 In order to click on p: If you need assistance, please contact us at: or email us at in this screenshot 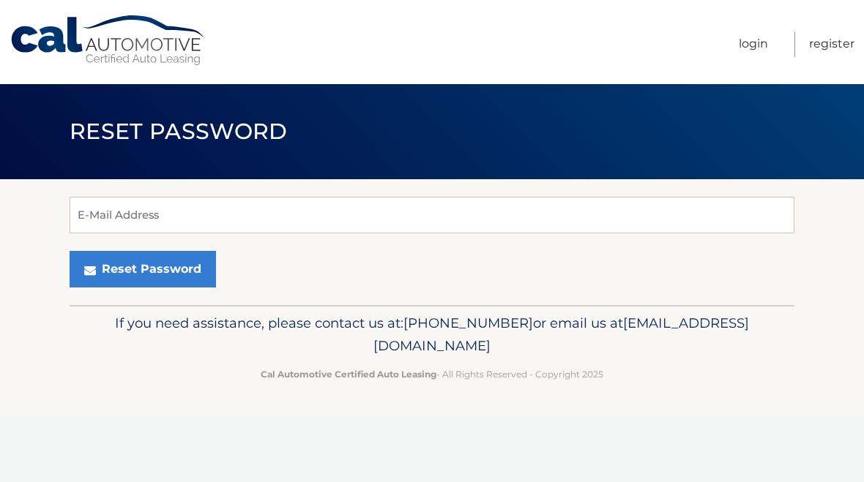, I will do `click(432, 335)`.